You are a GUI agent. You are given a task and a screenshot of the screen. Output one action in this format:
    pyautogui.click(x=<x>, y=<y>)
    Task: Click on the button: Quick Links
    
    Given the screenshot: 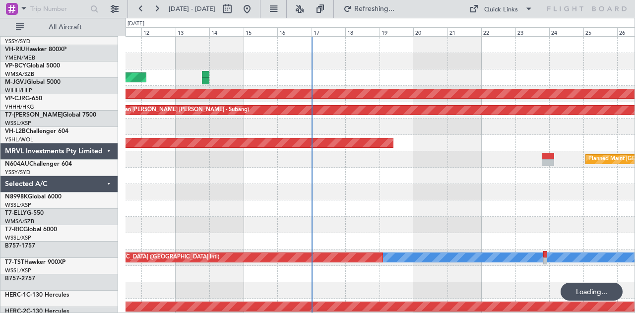 What is the action you would take?
    pyautogui.click(x=501, y=9)
    